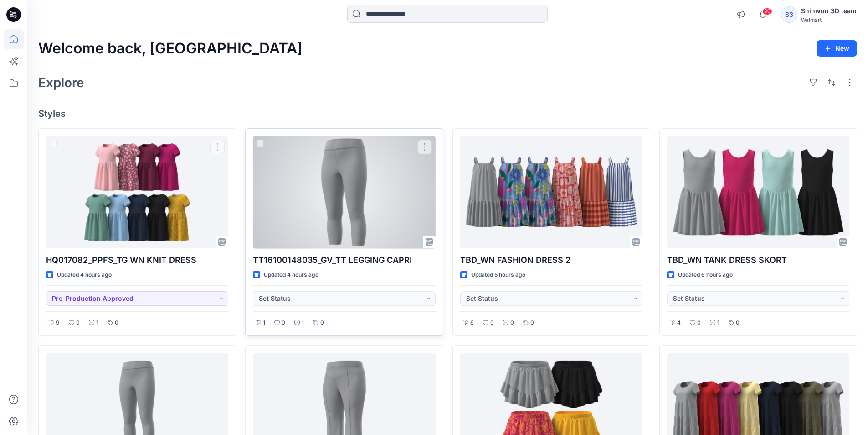 This screenshot has height=435, width=868. Describe the element at coordinates (790, 15) in the screenshot. I see `div: S3` at that location.